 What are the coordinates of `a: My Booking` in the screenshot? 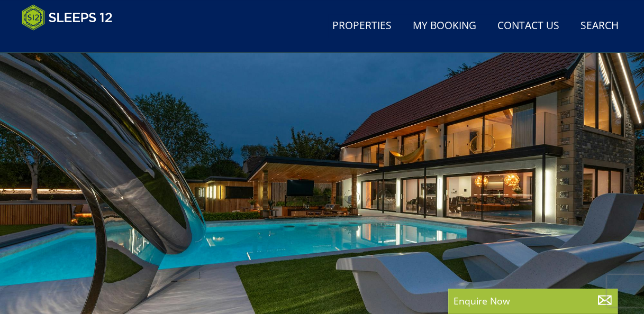 It's located at (445, 26).